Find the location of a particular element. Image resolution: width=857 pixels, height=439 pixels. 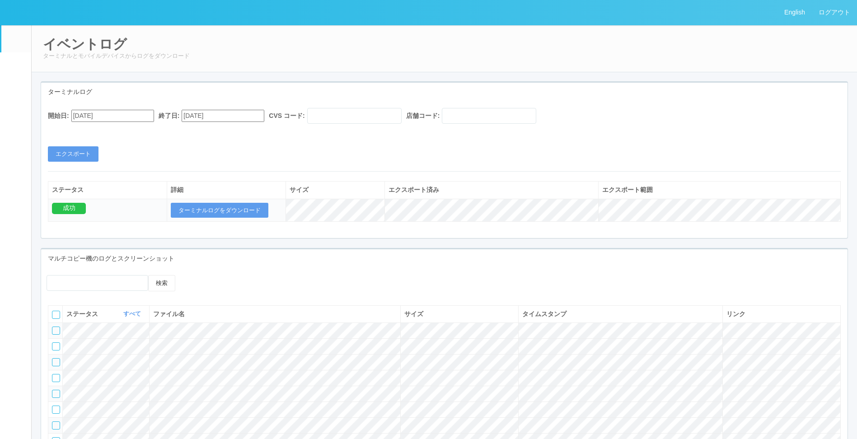

div: サイズ is located at coordinates (335, 190).